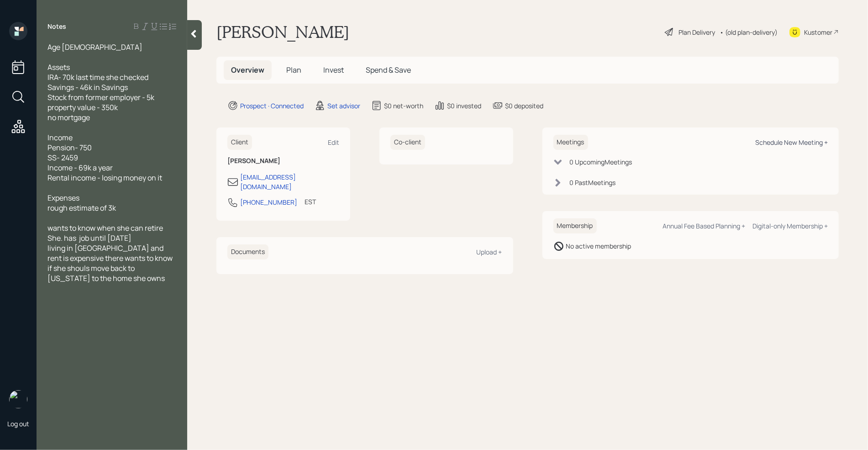 This screenshot has width=868, height=450. Describe the element at coordinates (58, 67) in the screenshot. I see `span: Assets` at that location.